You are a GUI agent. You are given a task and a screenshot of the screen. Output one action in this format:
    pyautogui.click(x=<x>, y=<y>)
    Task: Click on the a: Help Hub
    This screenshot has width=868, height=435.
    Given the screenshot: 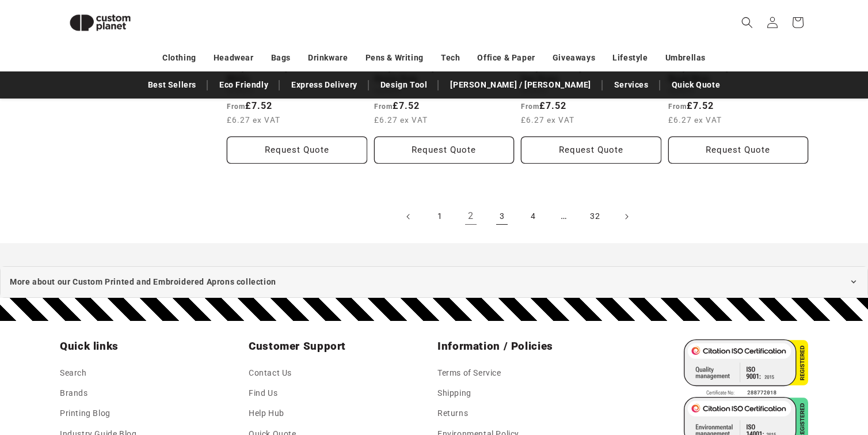 What is the action you would take?
    pyautogui.click(x=267, y=413)
    